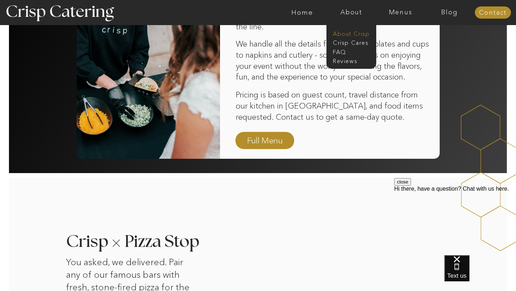 The image size is (516, 291). What do you see at coordinates (353, 33) in the screenshot?
I see `a: About Crisp` at bounding box center [353, 33].